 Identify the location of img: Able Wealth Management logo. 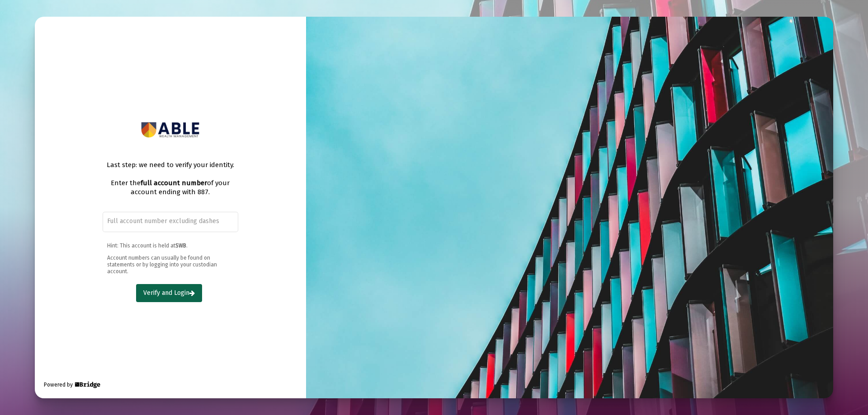
(170, 130).